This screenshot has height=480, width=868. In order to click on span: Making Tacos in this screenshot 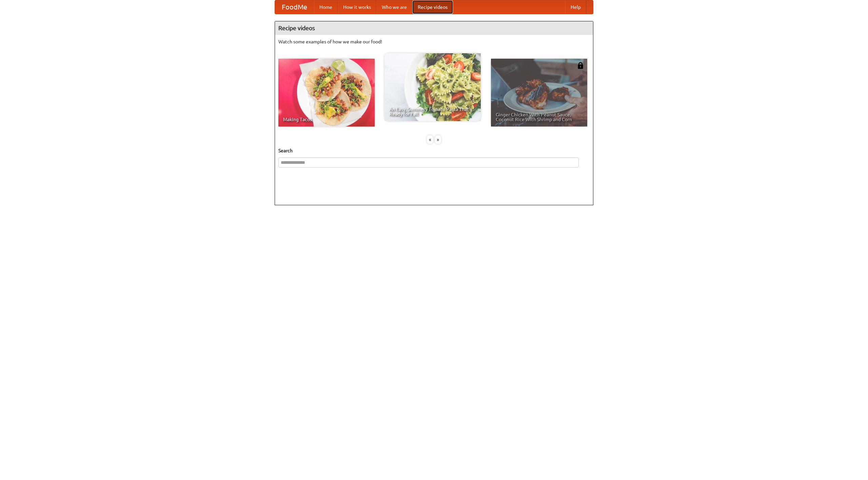, I will do `click(327, 119)`.